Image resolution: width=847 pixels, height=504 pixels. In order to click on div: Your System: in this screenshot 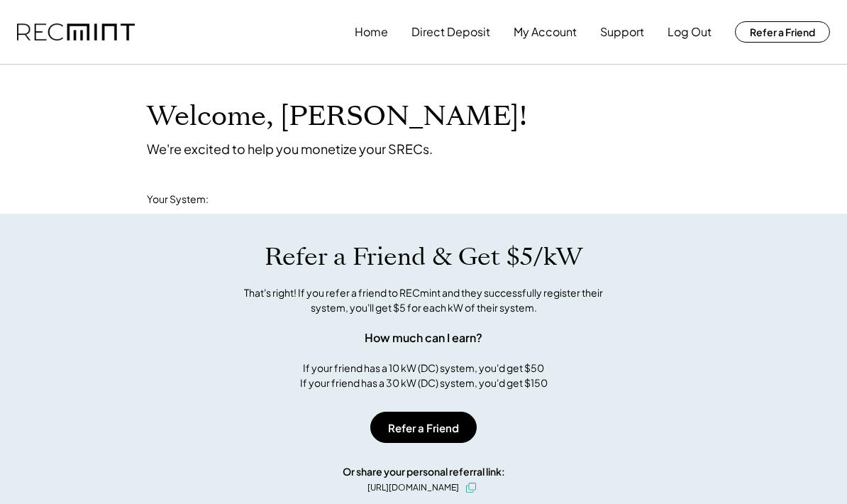, I will do `click(178, 199)`.